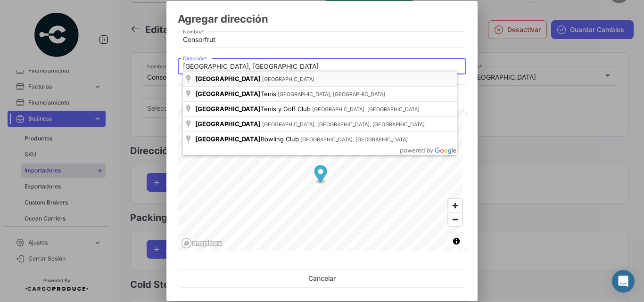  Describe the element at coordinates (202, 243) in the screenshot. I see `a: Mapbox logo` at that location.